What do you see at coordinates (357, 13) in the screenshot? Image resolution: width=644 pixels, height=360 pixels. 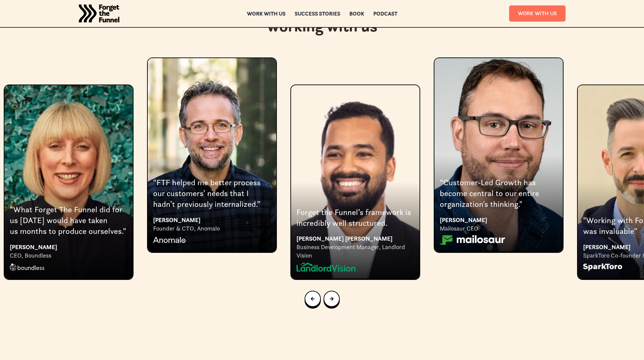 I see `div: Book` at bounding box center [357, 13].